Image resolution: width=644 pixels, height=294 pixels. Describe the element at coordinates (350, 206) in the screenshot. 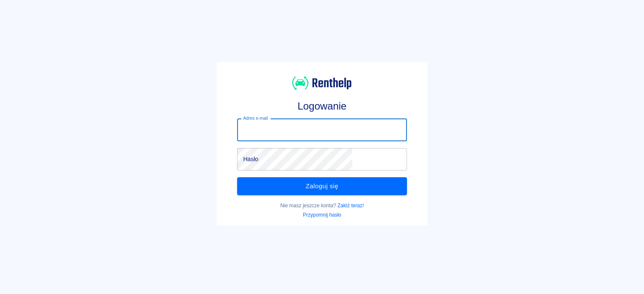

I see `a: Załóż teraz!` at that location.